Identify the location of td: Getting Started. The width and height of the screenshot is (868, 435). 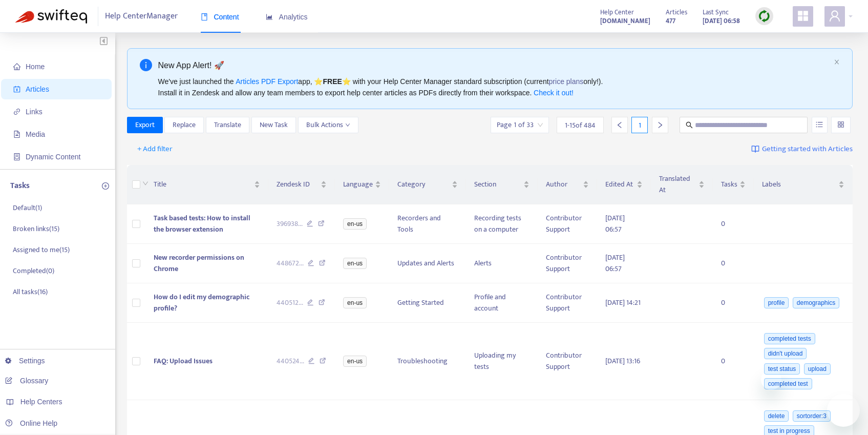
(428, 302).